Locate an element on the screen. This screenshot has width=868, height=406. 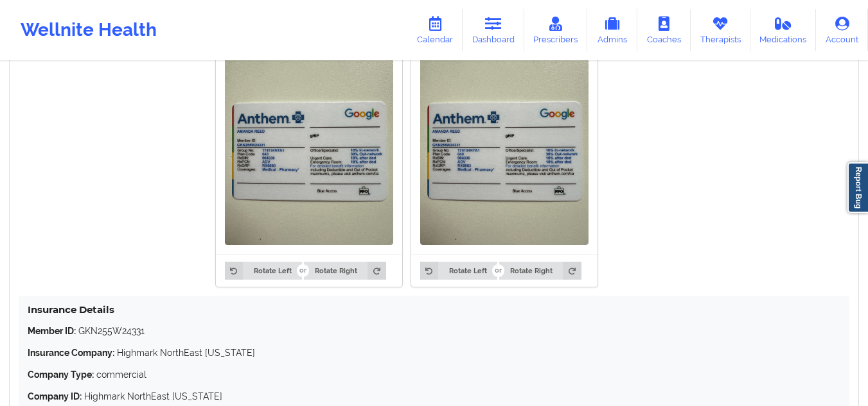
strong: Company ID: is located at coordinates (54, 397).